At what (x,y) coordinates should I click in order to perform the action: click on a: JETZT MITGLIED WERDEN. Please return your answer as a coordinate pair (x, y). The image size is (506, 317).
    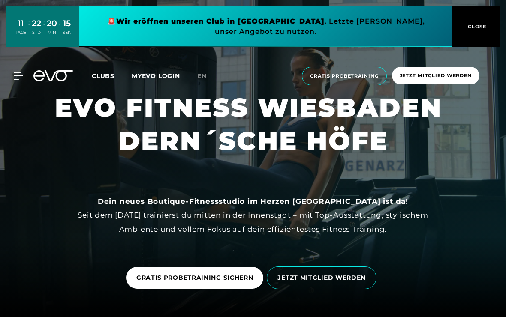
    Looking at the image, I should click on (323, 278).